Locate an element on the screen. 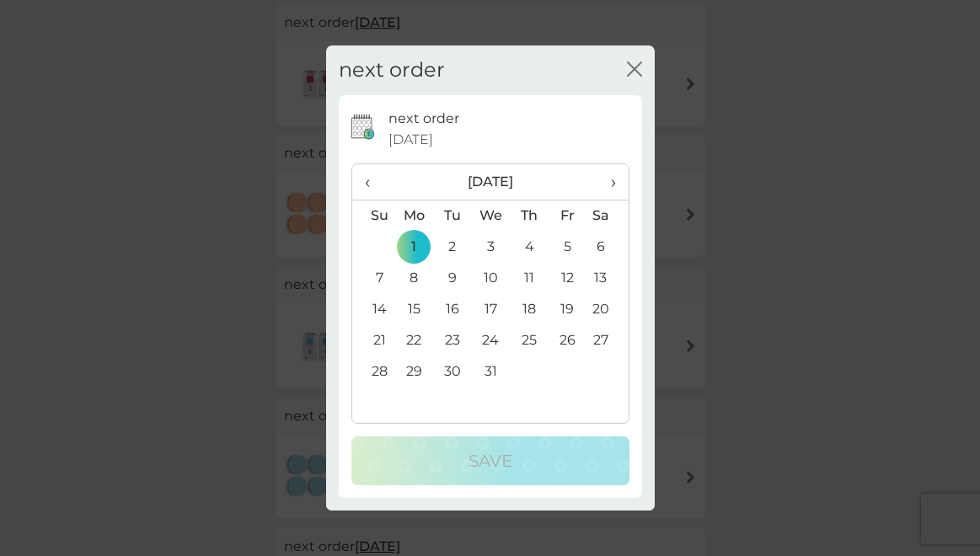 The width and height of the screenshot is (980, 556). button: close is located at coordinates (635, 70).